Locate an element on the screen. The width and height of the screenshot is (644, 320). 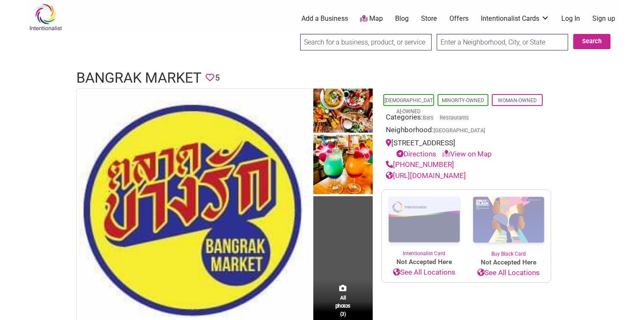
img: Intentionalist is located at coordinates (45, 17).